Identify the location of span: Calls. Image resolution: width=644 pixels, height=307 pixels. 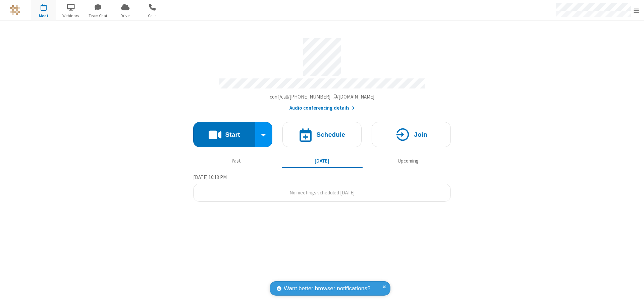
(152, 15).